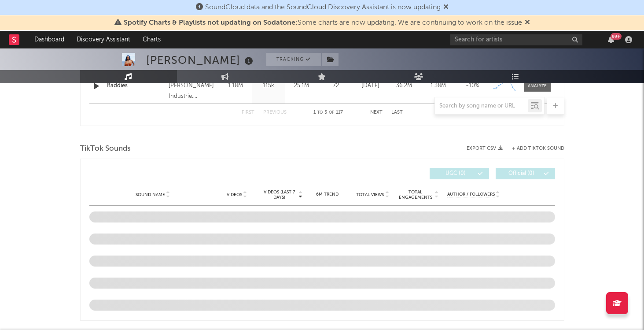  What do you see at coordinates (150, 195) in the screenshot?
I see `span: Sound Name` at bounding box center [150, 195].